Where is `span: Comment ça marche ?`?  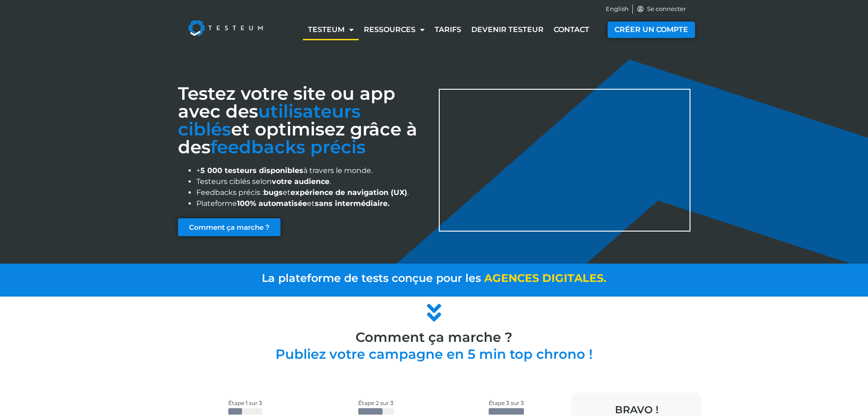
span: Comment ça marche ? is located at coordinates (229, 227).